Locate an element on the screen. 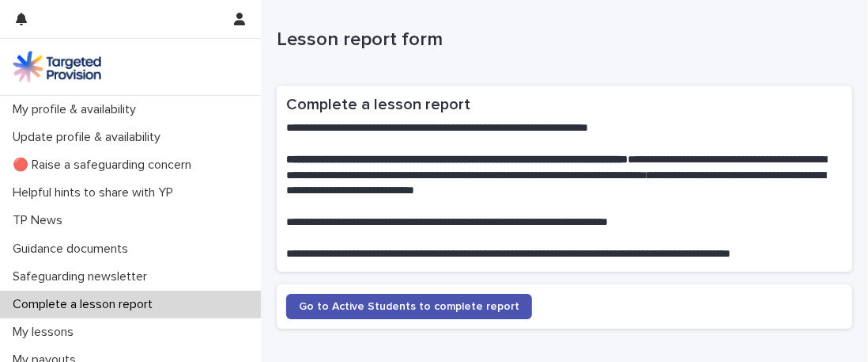 The width and height of the screenshot is (868, 362). p: Update profile & availability is located at coordinates (89, 137).